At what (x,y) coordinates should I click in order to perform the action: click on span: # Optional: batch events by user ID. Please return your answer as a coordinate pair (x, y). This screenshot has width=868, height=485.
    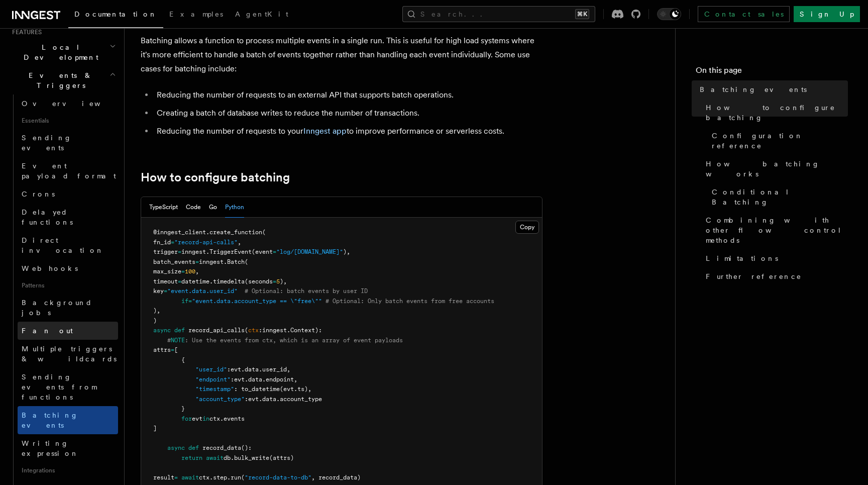
    Looking at the image, I should click on (305, 291).